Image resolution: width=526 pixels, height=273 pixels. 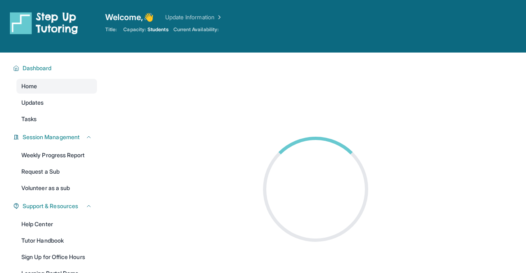 What do you see at coordinates (158, 30) in the screenshot?
I see `span: Students` at bounding box center [158, 30].